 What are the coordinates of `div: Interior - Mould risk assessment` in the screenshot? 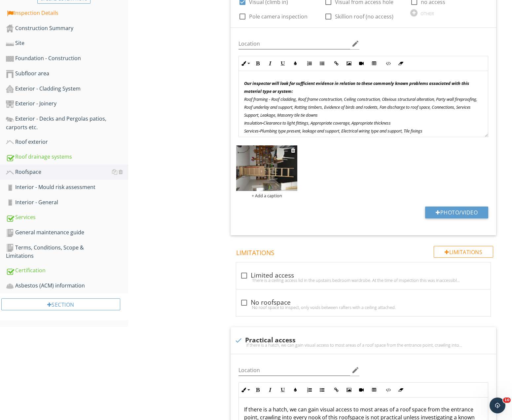 It's located at (67, 187).